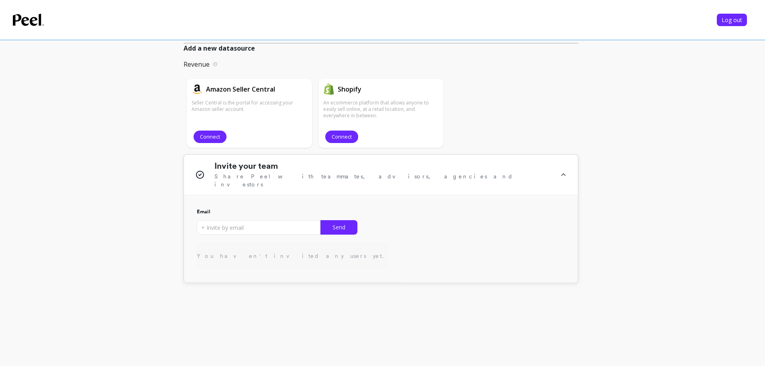 This screenshot has width=765, height=366. Describe the element at coordinates (349, 89) in the screenshot. I see `h1: Shopify` at that location.